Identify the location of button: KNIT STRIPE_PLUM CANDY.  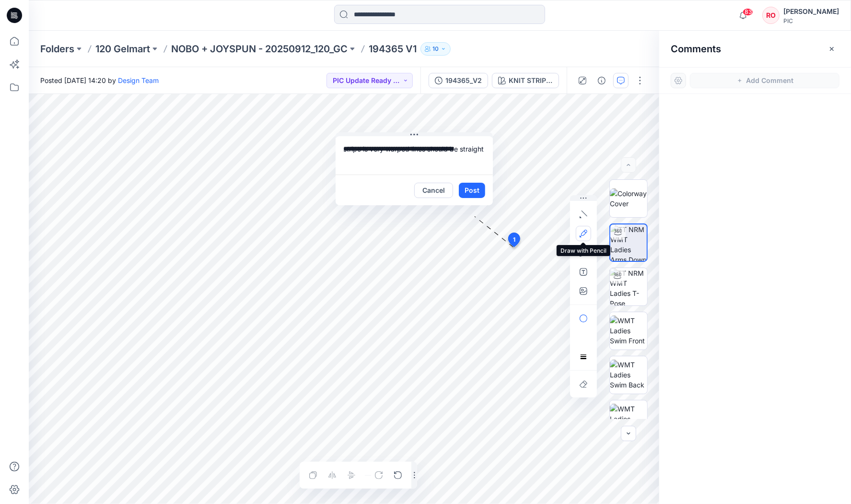
(526, 81).